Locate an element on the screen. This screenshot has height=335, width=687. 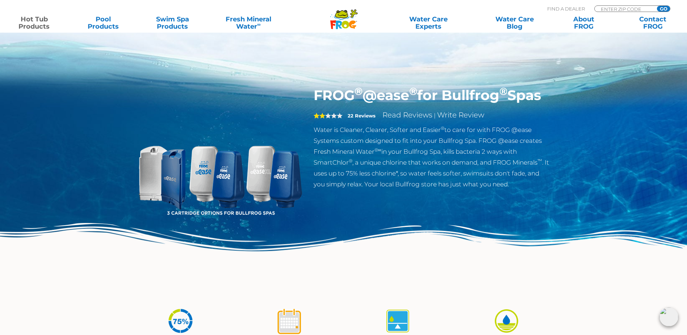
a: Water CareBlog is located at coordinates (515, 23).